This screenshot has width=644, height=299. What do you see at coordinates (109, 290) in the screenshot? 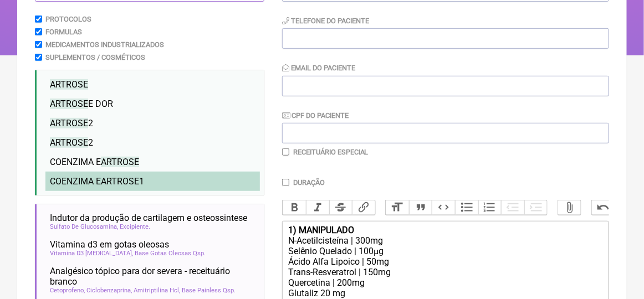
I see `span: Ciclobenzaprina` at bounding box center [109, 290].